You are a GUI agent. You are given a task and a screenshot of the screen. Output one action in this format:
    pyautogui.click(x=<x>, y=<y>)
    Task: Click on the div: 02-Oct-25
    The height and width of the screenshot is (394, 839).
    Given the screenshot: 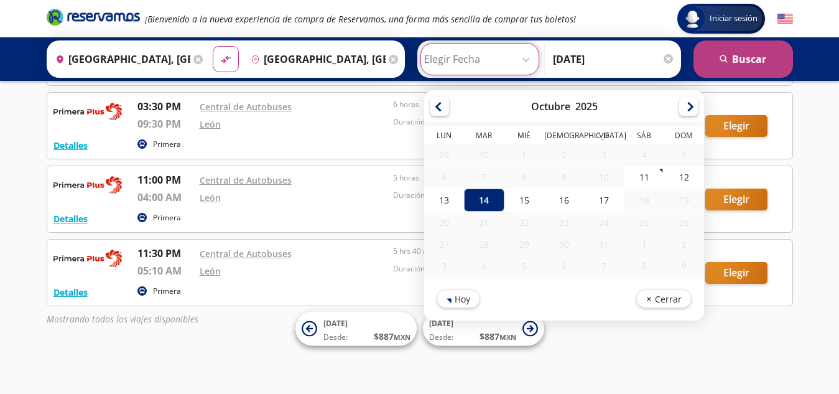 What is the action you would take?
    pyautogui.click(x=564, y=154)
    